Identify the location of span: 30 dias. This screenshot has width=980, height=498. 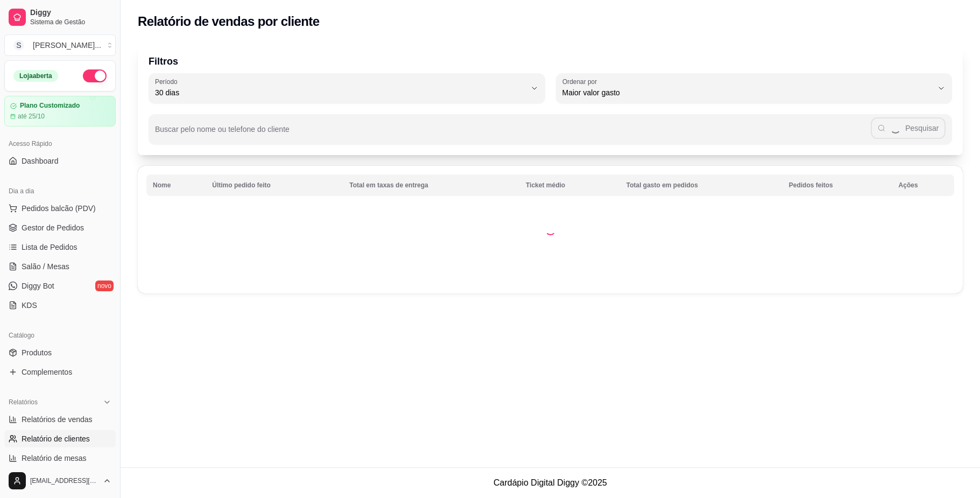
(340, 93).